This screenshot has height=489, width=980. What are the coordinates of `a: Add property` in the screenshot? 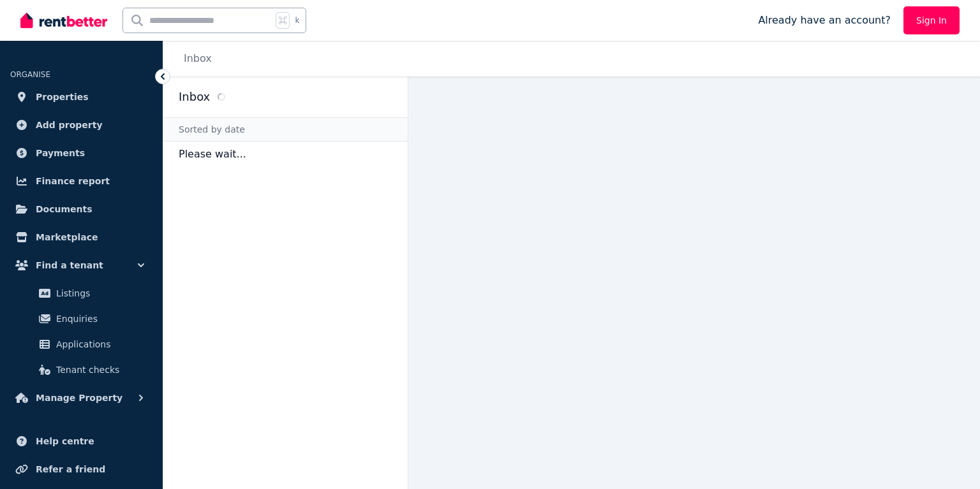 It's located at (81, 125).